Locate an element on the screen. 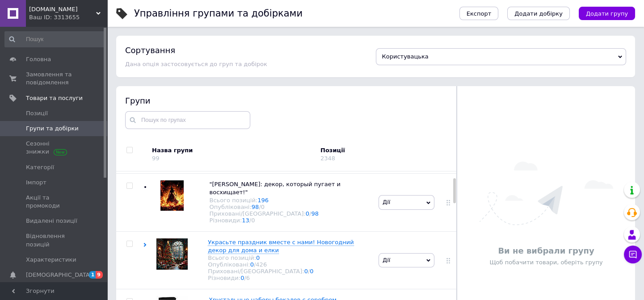 This screenshot has width=644, height=300. span: 1 is located at coordinates (93, 275).